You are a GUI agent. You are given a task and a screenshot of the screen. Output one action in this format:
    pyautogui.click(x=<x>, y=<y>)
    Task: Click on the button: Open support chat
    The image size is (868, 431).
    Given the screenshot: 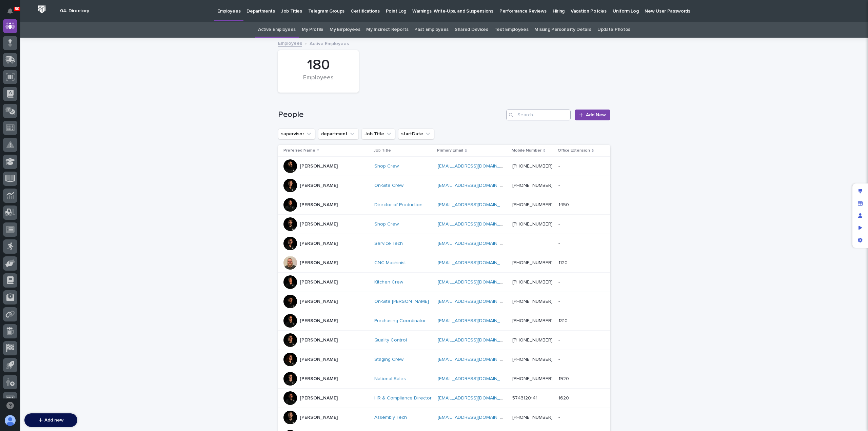 What is the action you would take?
    pyautogui.click(x=10, y=406)
    